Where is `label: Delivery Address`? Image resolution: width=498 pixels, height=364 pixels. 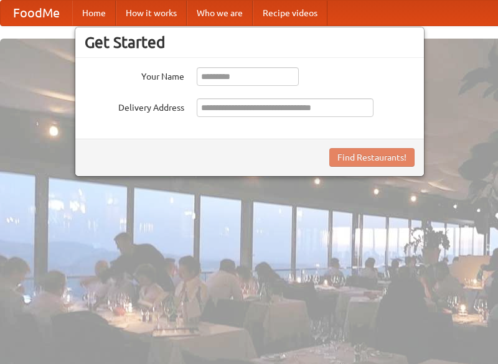 label: Delivery Address is located at coordinates (135, 106).